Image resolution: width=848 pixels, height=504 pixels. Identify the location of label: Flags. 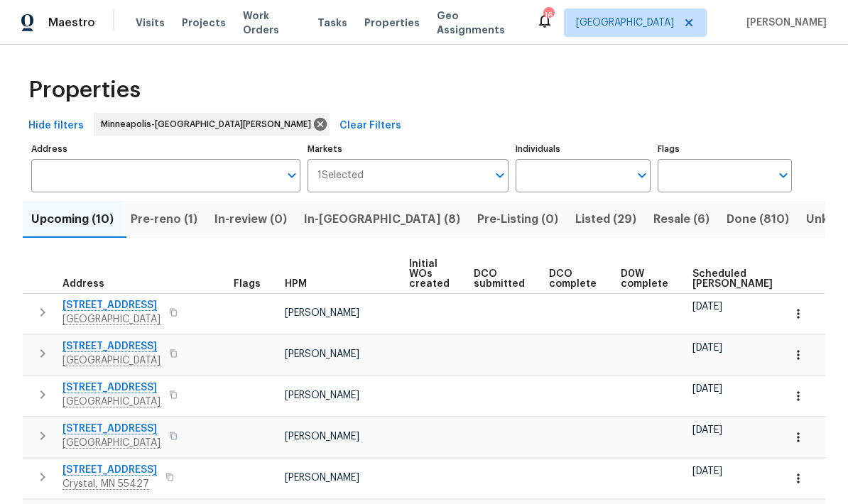
(724, 149).